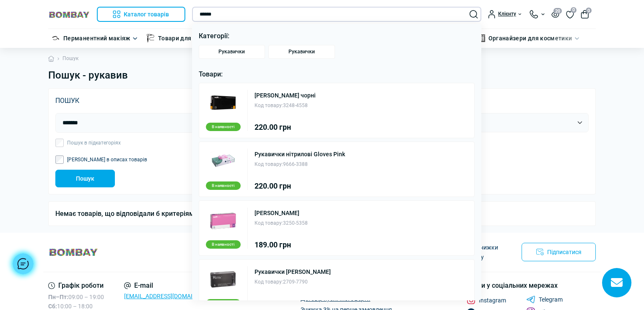  I want to click on button: 20, so click(555, 14).